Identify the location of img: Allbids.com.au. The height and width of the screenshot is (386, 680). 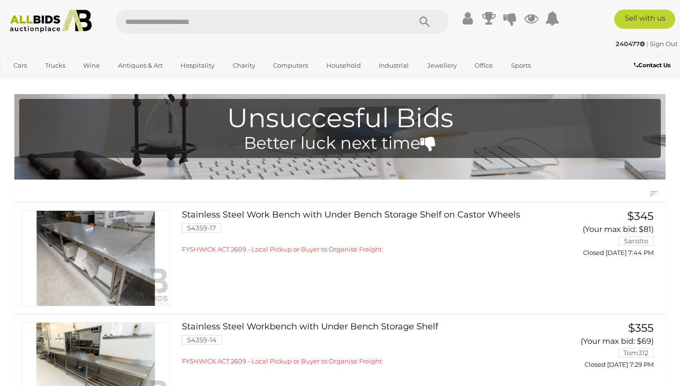
(51, 21).